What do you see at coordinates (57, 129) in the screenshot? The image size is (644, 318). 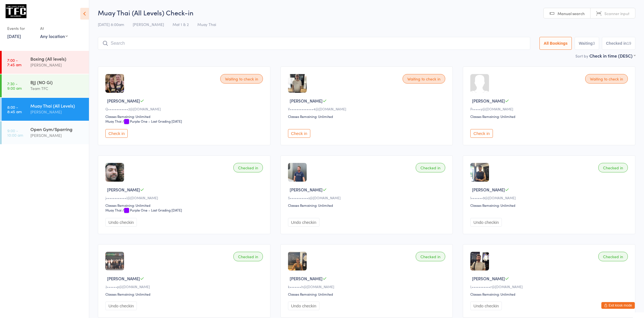 I see `div: Open Gym/Sparring` at bounding box center [57, 129].